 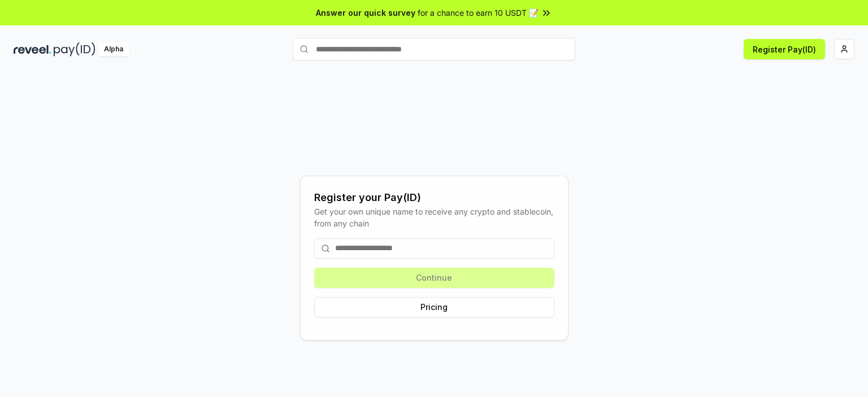 I want to click on div: Register your Pay(ID), so click(x=434, y=198).